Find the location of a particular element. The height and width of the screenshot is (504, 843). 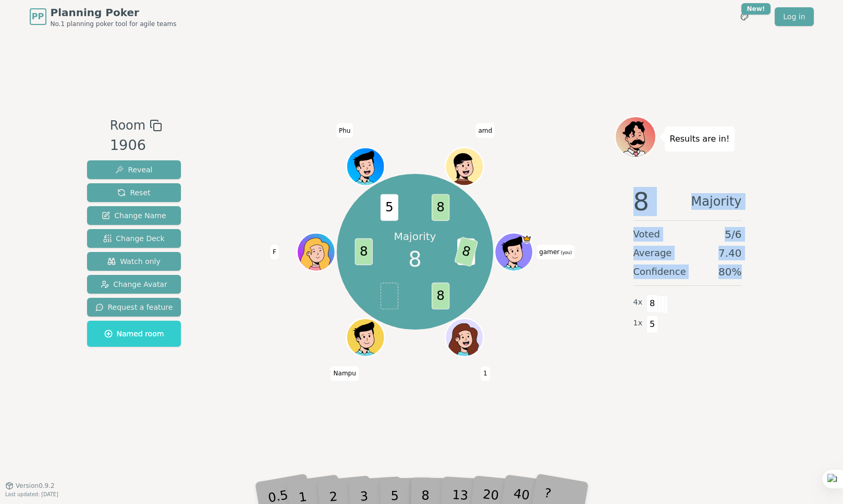

p: Results are in! is located at coordinates (700, 139).